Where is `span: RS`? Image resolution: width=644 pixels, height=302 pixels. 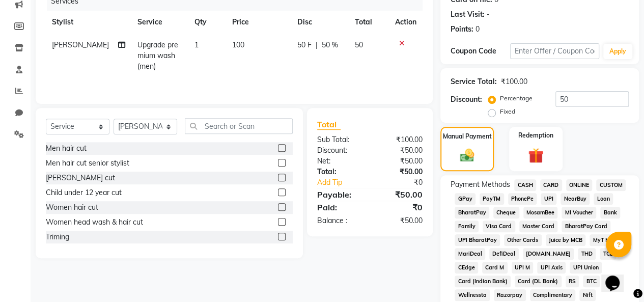 span: RS is located at coordinates (572, 281).